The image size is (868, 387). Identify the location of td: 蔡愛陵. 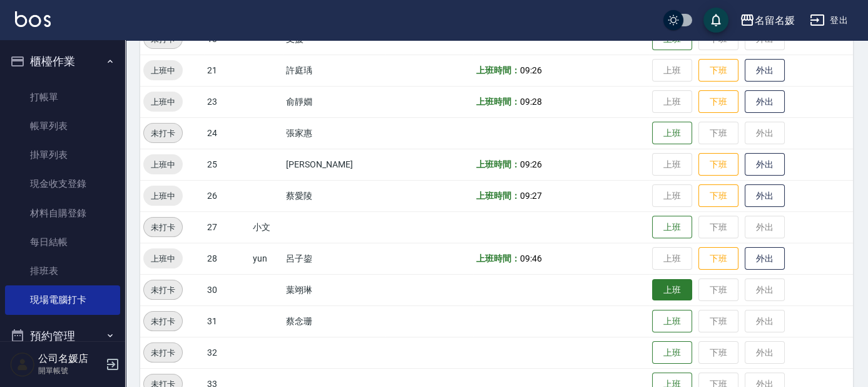
(334, 195).